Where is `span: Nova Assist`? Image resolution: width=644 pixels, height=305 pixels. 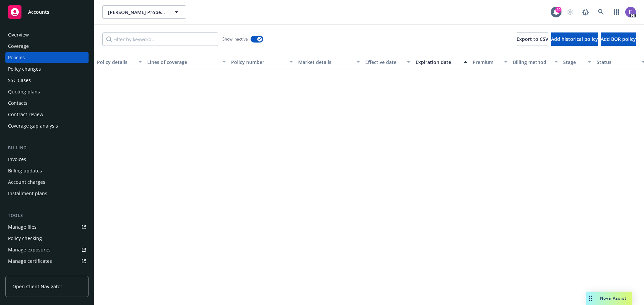
span: Nova Assist is located at coordinates (613, 298).